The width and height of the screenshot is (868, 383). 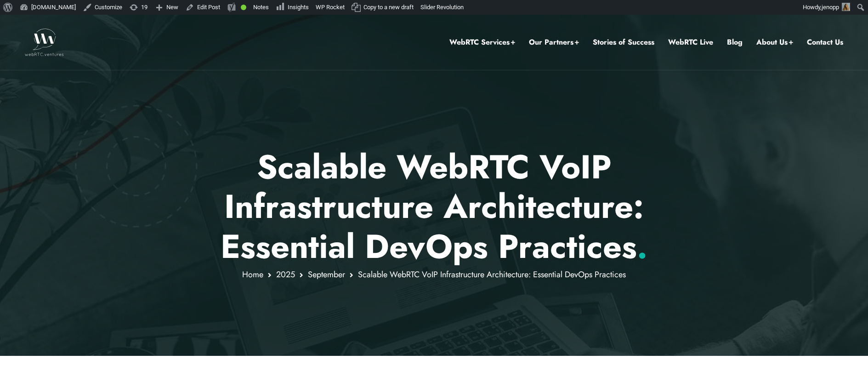 What do you see at coordinates (44, 43) in the screenshot?
I see `img: WebRTC.ventures` at bounding box center [44, 43].